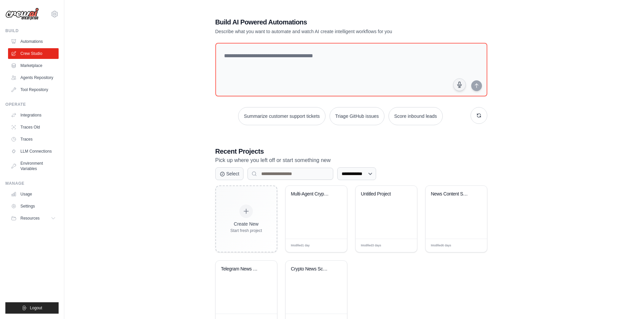 This screenshot has width=638, height=319. Describe the element at coordinates (33, 194) in the screenshot. I see `a: Usage` at that location.